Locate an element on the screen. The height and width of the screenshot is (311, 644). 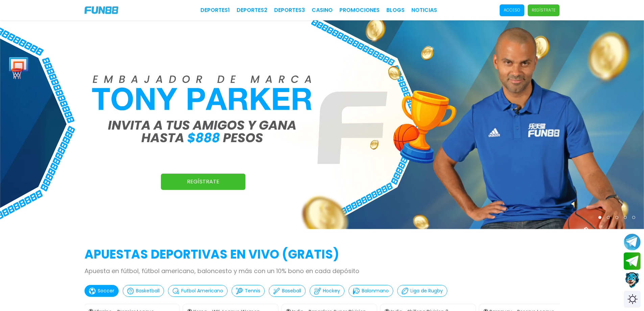
p: Futbol Americano is located at coordinates (202, 291).